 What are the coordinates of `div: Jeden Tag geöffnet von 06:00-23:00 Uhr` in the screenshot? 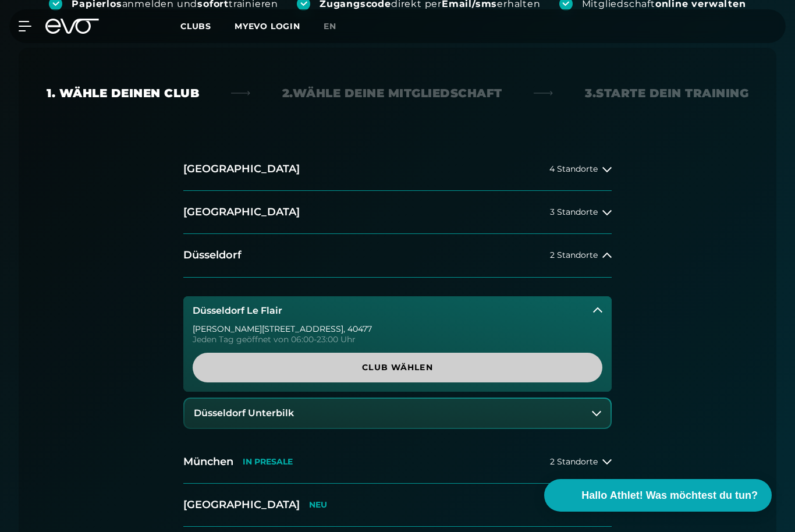 It's located at (398, 339).